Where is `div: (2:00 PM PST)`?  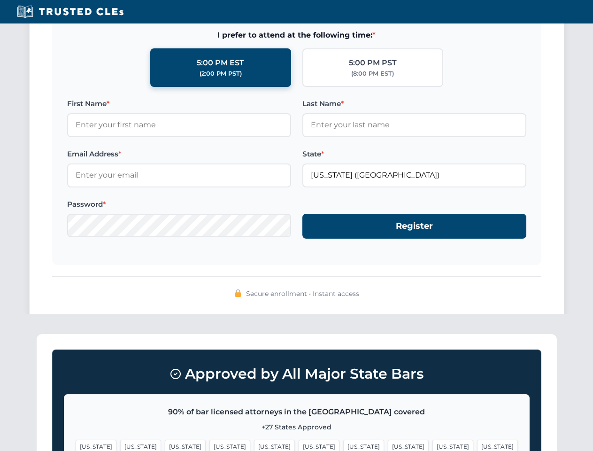 div: (2:00 PM PST) is located at coordinates (221, 74).